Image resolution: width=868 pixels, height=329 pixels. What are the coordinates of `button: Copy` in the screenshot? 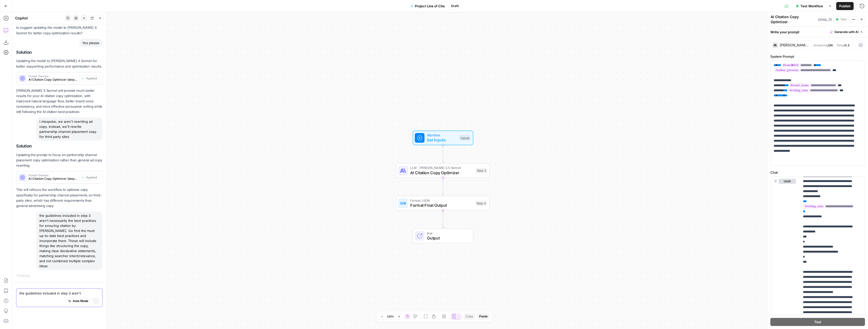 It's located at (469, 316).